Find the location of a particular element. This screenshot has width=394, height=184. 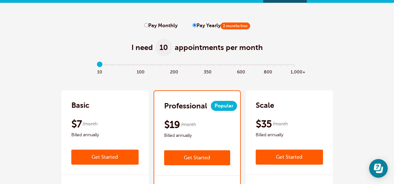

span: 350 is located at coordinates (207, 71).